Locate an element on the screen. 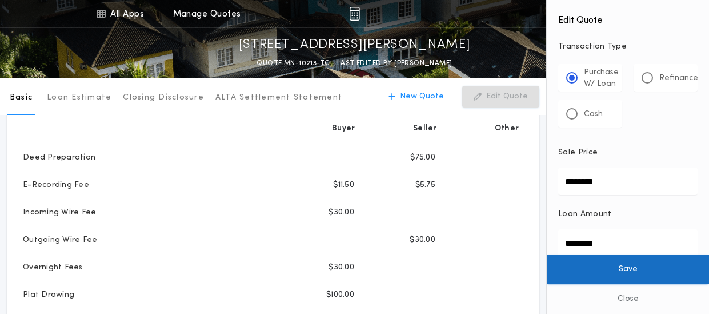  button: Save is located at coordinates (628, 269).